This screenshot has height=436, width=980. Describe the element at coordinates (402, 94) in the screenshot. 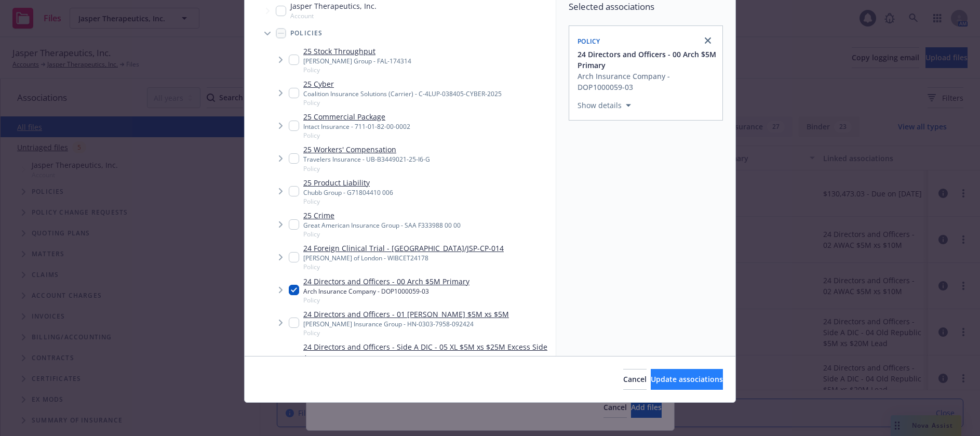

I see `div: Coalition Insurance Solutions (Carrier) - C-4LUP-038405-CYBER-2025` at that location.